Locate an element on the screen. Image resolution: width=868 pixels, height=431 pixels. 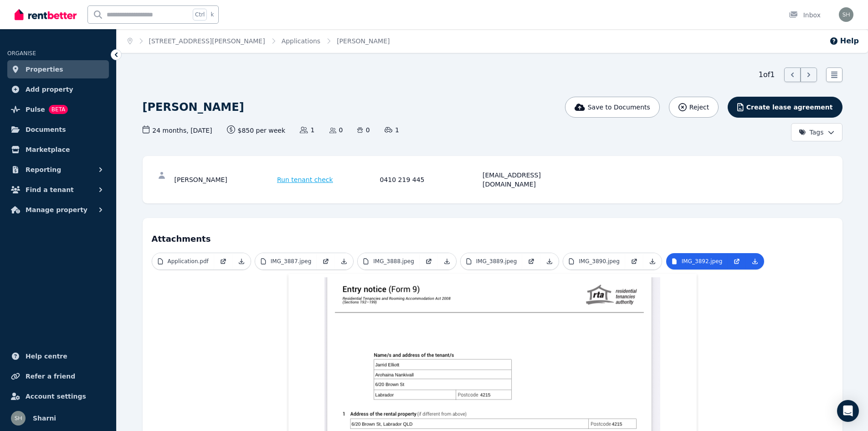
p: IMG_3892.jpeg is located at coordinates (702, 261).